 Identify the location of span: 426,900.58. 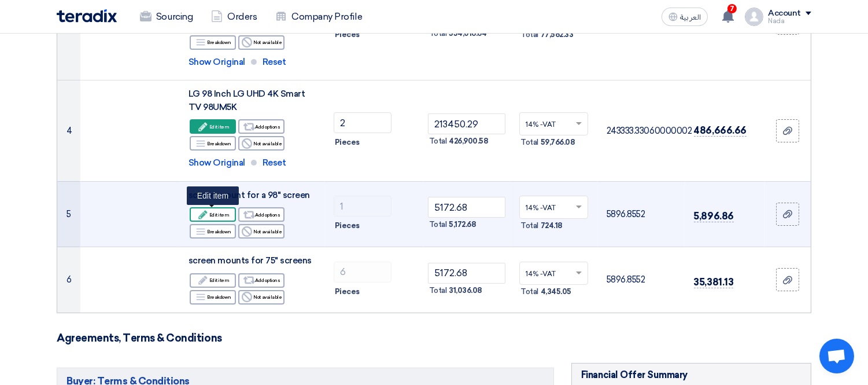
(469, 142).